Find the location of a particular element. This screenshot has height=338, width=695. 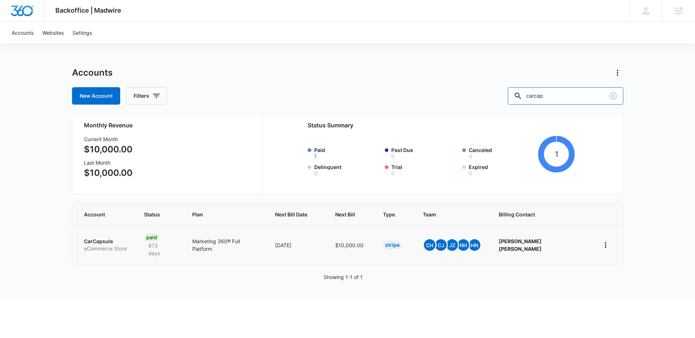

h2: Monthly Revenue is located at coordinates (169, 125).